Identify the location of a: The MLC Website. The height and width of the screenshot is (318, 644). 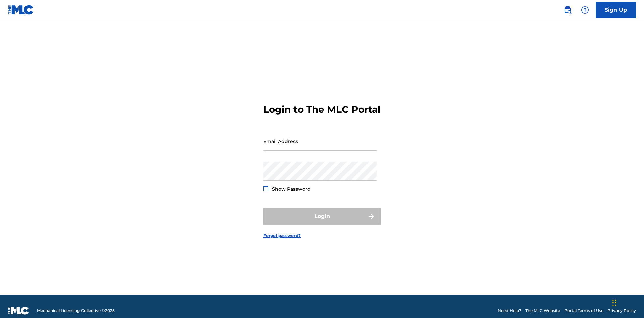
(543, 311).